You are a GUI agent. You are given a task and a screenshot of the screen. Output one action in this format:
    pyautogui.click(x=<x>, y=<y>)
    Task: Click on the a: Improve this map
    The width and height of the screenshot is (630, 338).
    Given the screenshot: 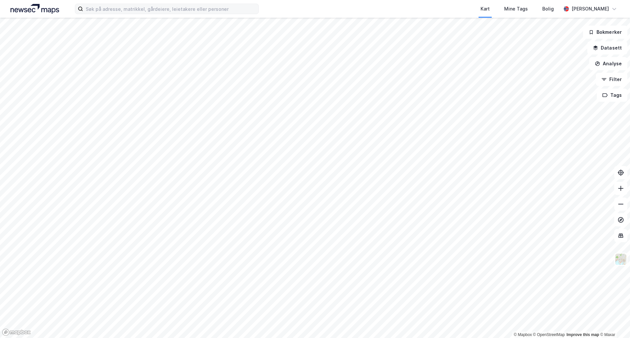 What is the action you would take?
    pyautogui.click(x=583, y=335)
    